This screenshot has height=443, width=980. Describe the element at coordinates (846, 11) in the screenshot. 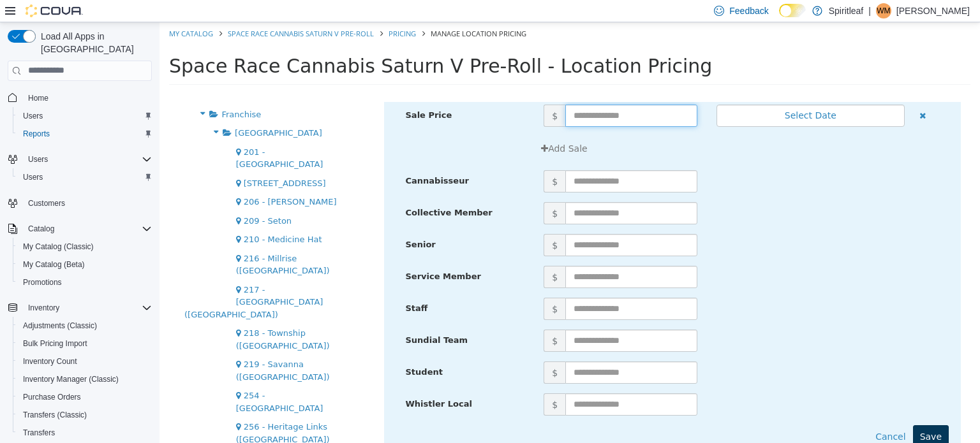

I see `p: Spiritleaf` at that location.